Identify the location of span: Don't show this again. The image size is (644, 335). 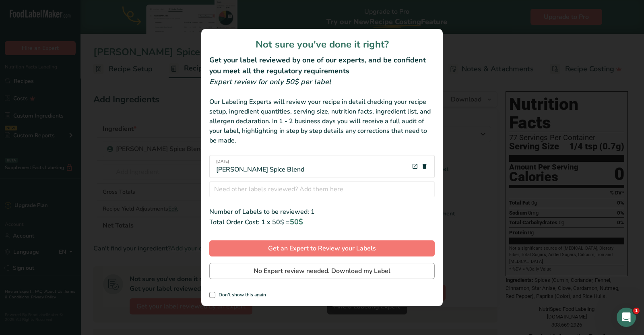
(241, 294).